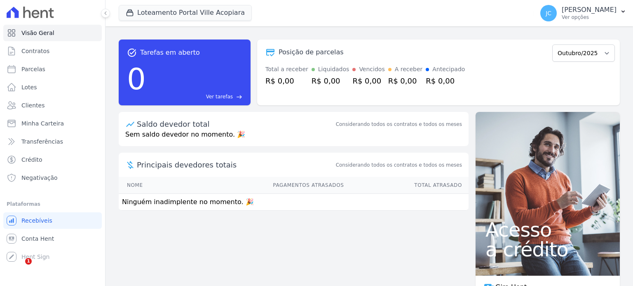 The width and height of the screenshot is (633, 286). I want to click on p: Sem saldo devedor no momento. 🎉, so click(293, 138).